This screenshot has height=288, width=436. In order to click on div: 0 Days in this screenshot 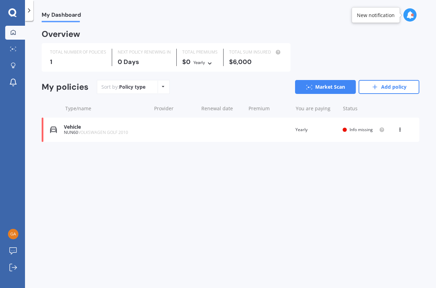, I will do `click(144, 62)`.